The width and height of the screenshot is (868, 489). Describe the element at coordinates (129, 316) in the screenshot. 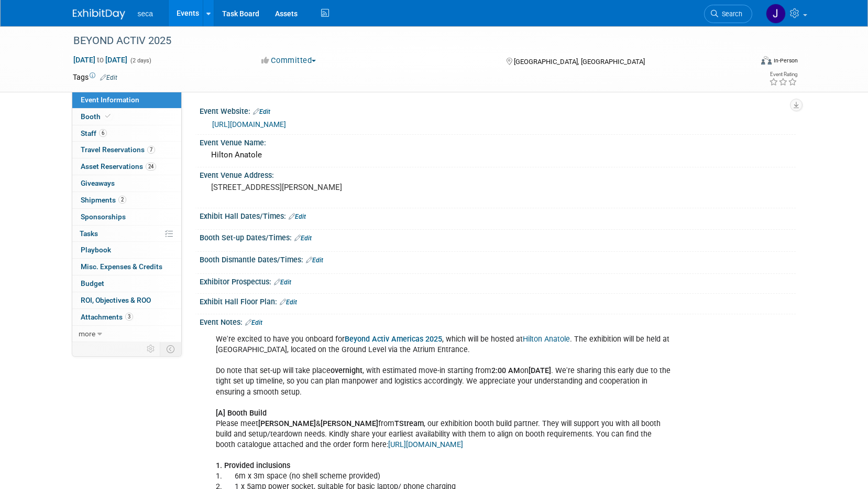

I see `span: 3` at that location.